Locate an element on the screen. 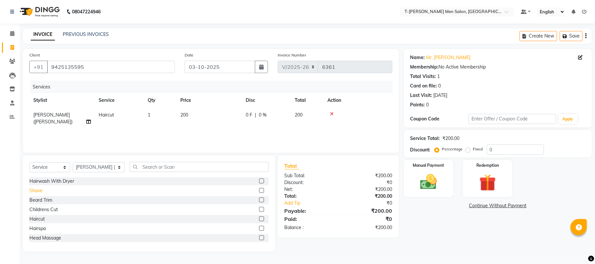 Image resolution: width=595 pixels, height=264 pixels. div: Service Total: is located at coordinates (425, 139).